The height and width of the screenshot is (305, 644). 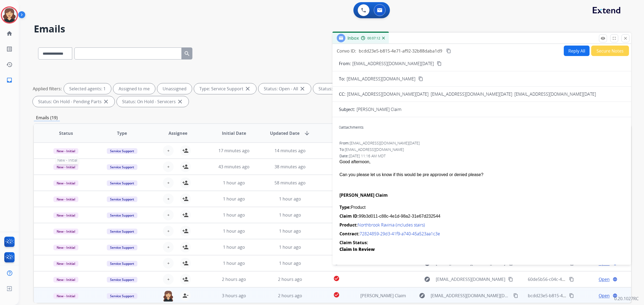 What do you see at coordinates (122, 133) in the screenshot?
I see `span: Type` at bounding box center [122, 133].